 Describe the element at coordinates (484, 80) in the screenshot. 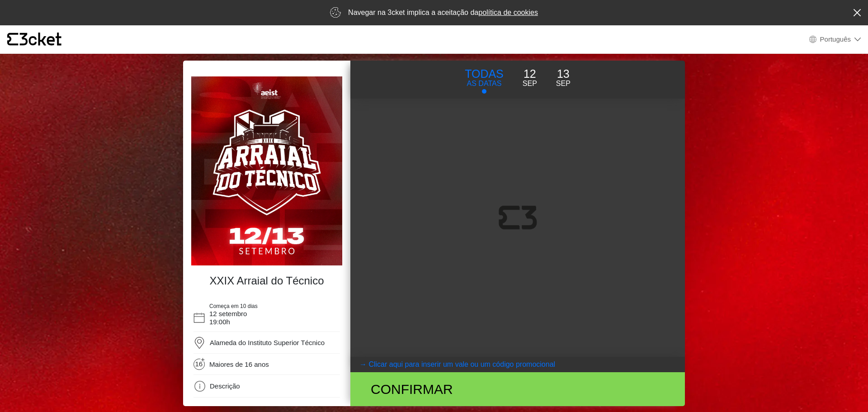

I see `button: TODAS AS DATAS` at that location.